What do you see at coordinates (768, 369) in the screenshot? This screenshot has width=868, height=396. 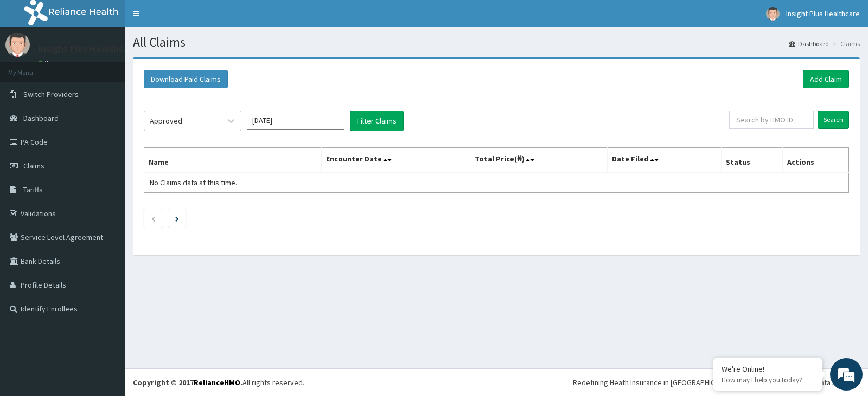 I see `div: We're Online!` at bounding box center [768, 369].